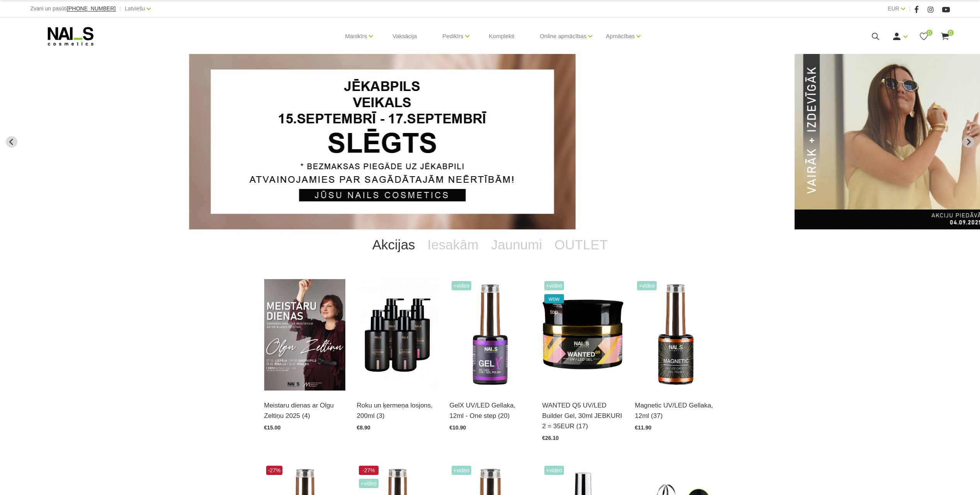 The image size is (980, 495). I want to click on span: €11.90, so click(643, 428).